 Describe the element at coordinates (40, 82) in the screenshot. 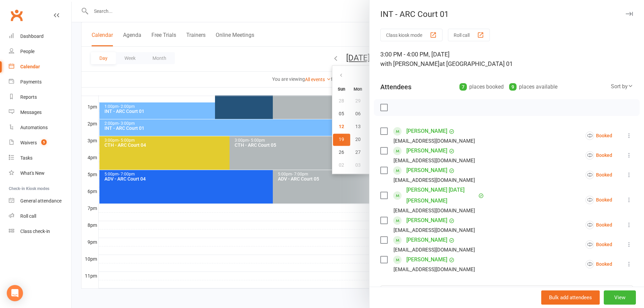

I see `a: Payments` at that location.